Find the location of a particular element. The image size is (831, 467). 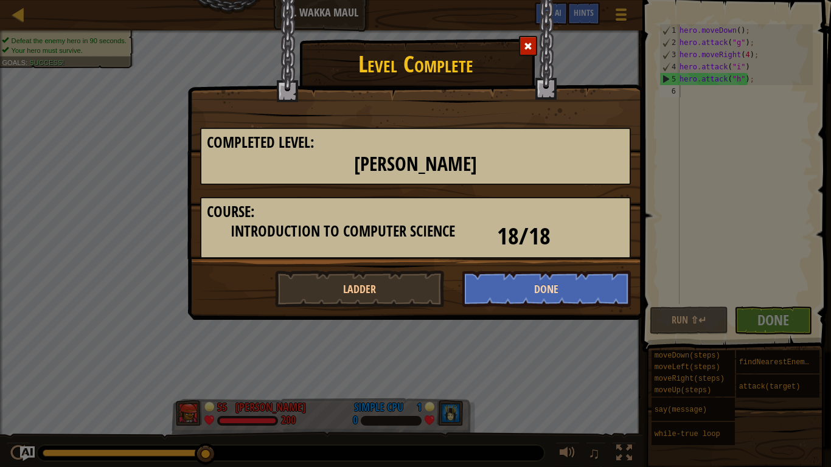

h3: Introduction to Computer Science is located at coordinates (343, 231).